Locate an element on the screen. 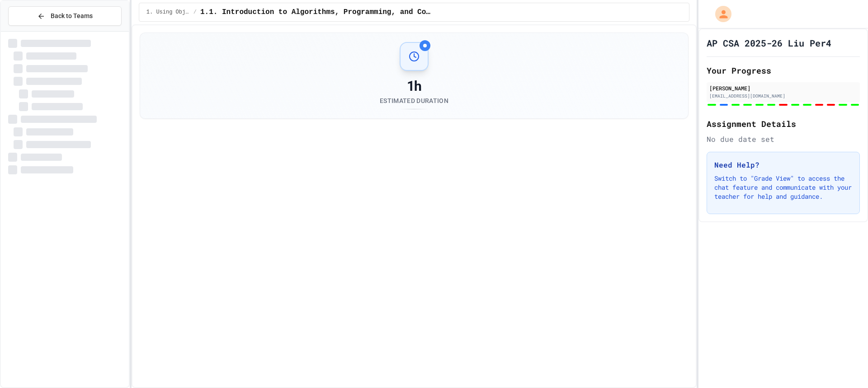 Image resolution: width=868 pixels, height=388 pixels. div: No due date set is located at coordinates (783, 139).